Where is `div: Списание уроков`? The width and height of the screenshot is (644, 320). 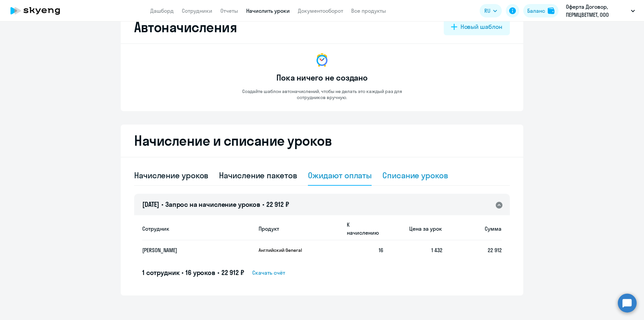
div: Списание уроков is located at coordinates (415, 176).